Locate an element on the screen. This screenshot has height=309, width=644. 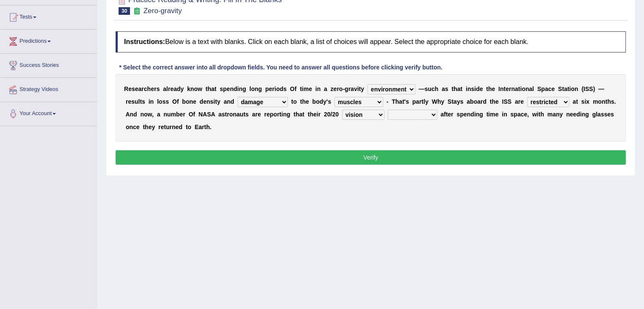
button: Verify is located at coordinates (371, 157).